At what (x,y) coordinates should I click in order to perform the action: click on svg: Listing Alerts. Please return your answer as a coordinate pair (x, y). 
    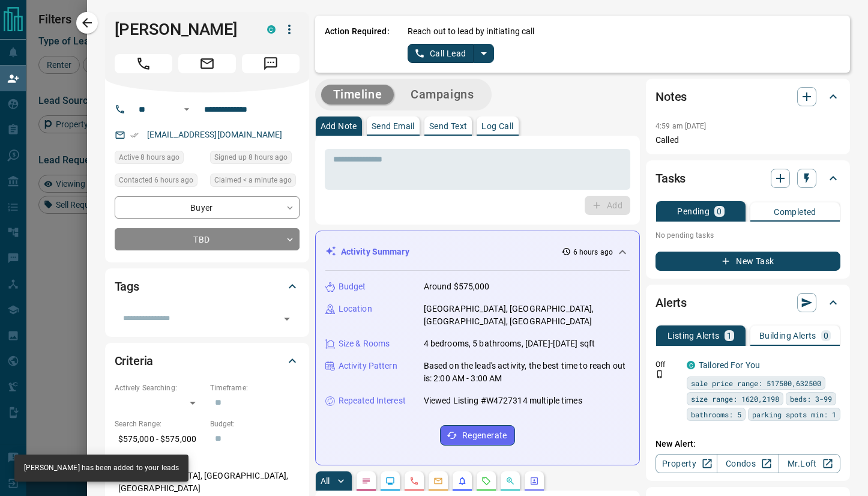
    Looking at the image, I should click on (462, 481).